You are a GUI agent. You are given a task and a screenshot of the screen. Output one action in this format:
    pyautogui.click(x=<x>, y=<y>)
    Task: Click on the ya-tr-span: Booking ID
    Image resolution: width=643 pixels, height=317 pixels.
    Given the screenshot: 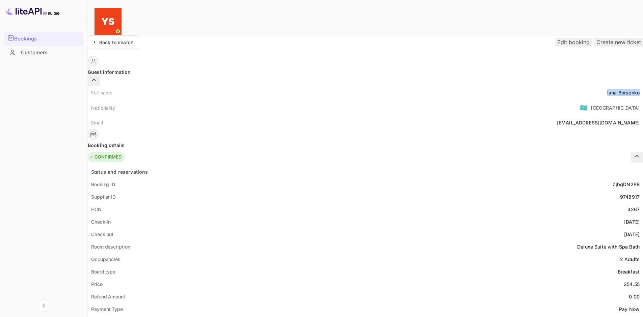 What is the action you would take?
    pyautogui.click(x=103, y=184)
    